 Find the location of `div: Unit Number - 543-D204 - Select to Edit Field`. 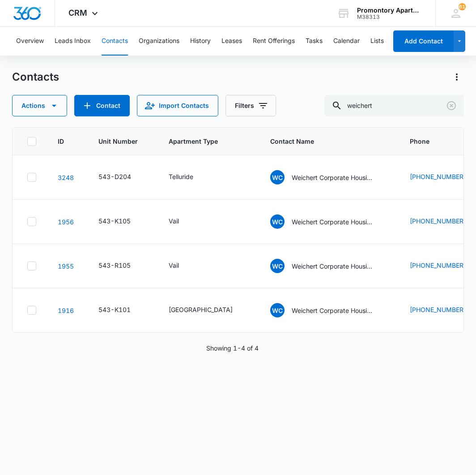

div: Unit Number - 543-D204 - Select to Edit Field is located at coordinates (123, 177).